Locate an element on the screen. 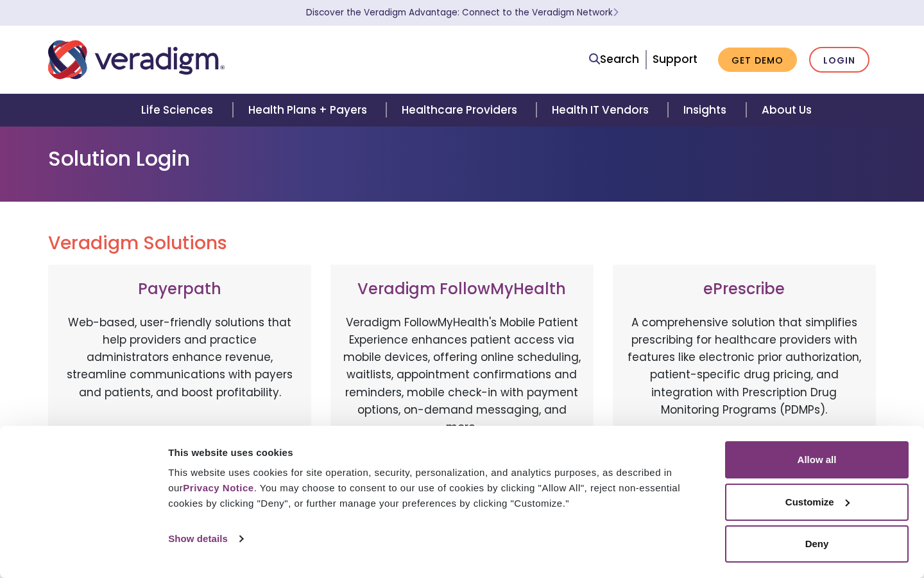 The image size is (924, 578). span: Learn More is located at coordinates (615, 12).